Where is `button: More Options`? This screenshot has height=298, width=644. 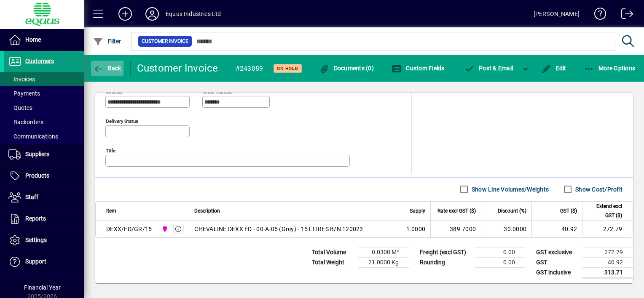 button: More Options is located at coordinates (610, 68).